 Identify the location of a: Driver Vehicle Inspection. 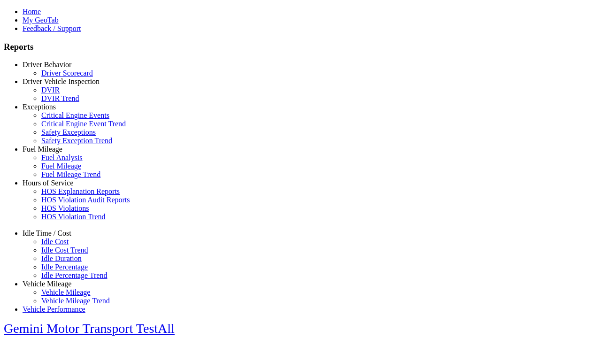
(61, 81).